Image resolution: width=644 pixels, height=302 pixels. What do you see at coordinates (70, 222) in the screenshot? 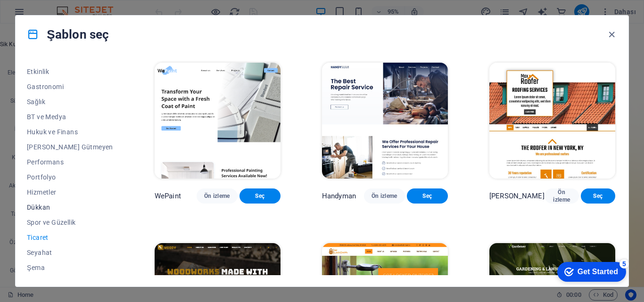
I see `button: Spor ve Güzellik` at bounding box center [70, 222].